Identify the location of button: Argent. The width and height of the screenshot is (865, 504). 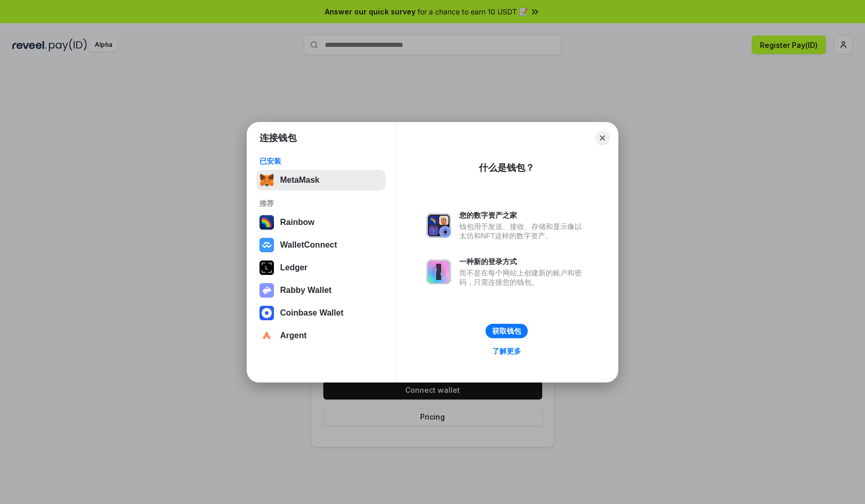
(320, 335).